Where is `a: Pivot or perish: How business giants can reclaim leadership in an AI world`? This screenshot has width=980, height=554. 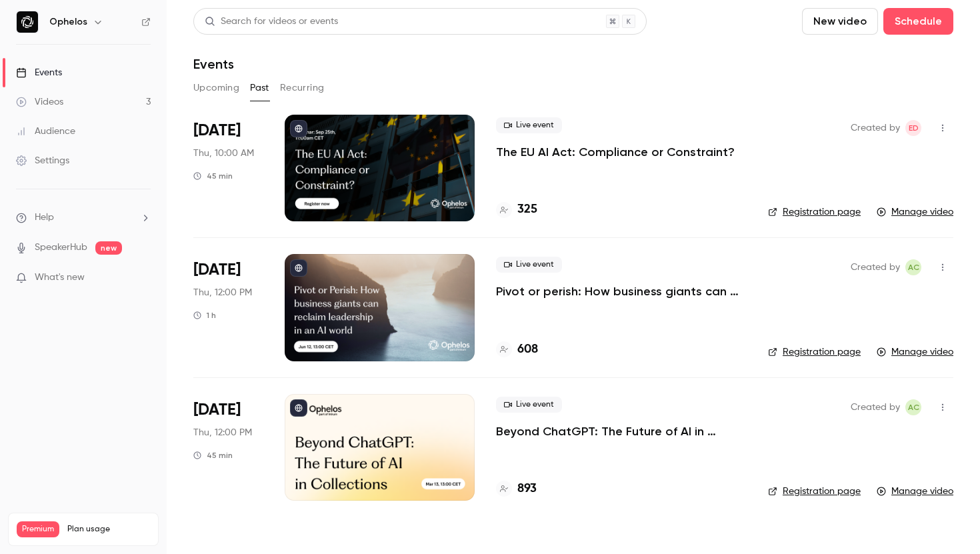 a: Pivot or perish: How business giants can reclaim leadership in an AI world is located at coordinates (621, 291).